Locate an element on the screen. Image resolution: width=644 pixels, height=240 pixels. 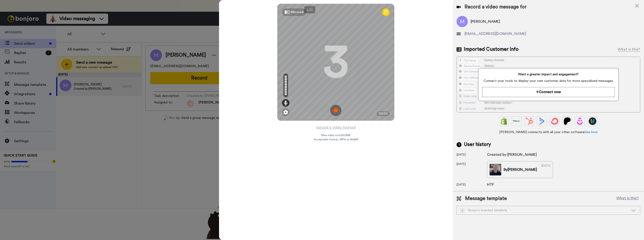
img: GoHighLevel is located at coordinates (593, 121).